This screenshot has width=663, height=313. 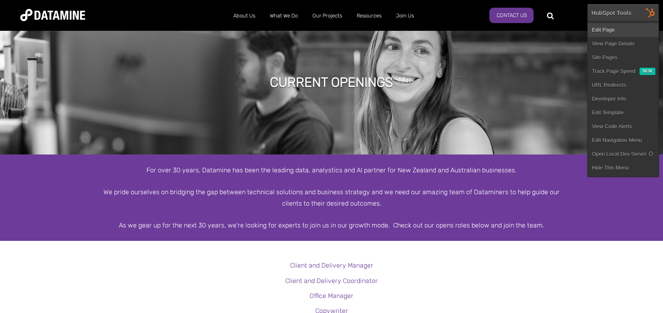 What do you see at coordinates (622, 154) in the screenshot?
I see `a: Open Local Dev Server` at bounding box center [622, 154].